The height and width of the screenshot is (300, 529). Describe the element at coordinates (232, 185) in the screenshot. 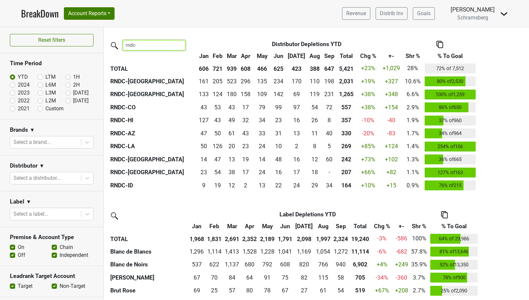

I see `td: 11.6` at that location.